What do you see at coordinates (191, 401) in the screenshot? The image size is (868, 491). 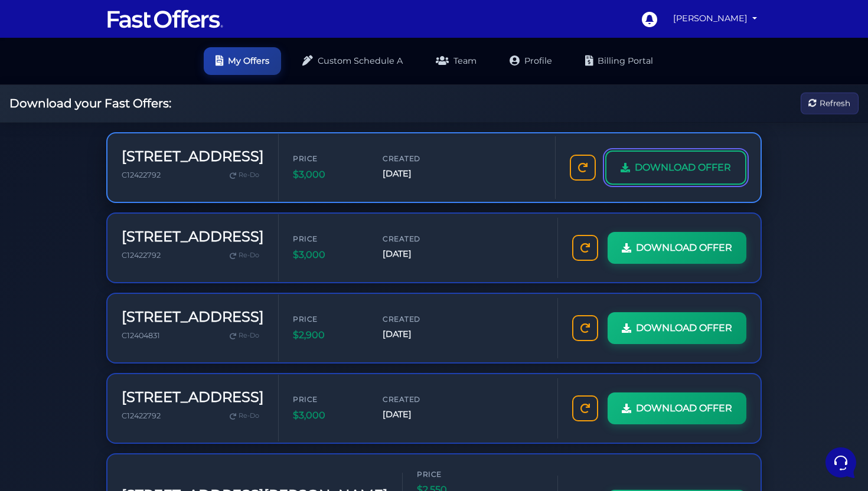 I see `p: Help` at bounding box center [191, 401].